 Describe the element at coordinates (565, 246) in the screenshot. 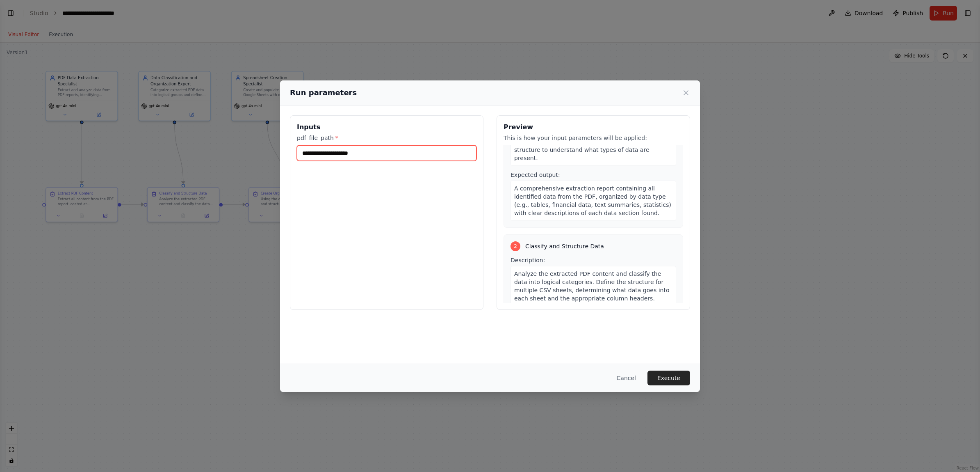

I see `span: Classify and Structure Data` at that location.